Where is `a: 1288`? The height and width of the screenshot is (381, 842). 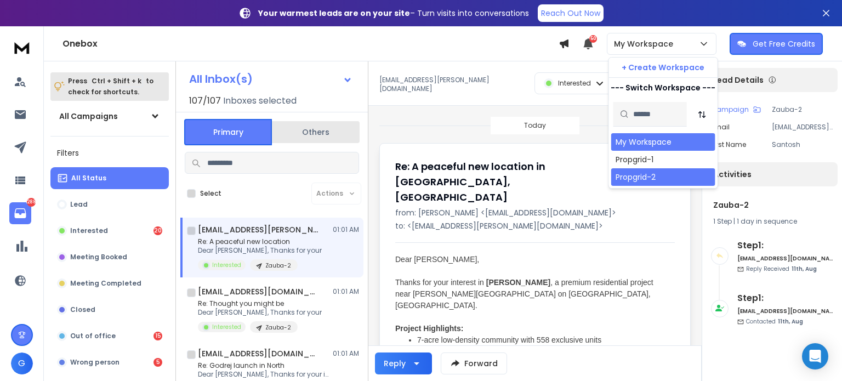 a: 1288 is located at coordinates (20, 213).